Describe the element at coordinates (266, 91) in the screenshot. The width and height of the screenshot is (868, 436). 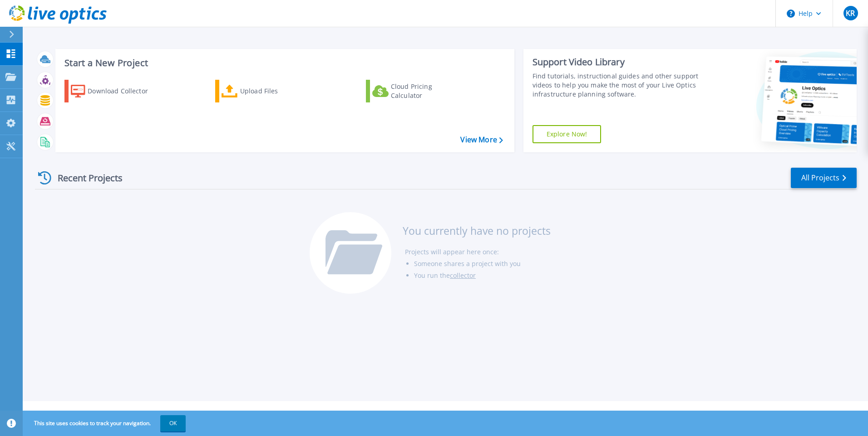
I see `a: Upload Files` at that location.